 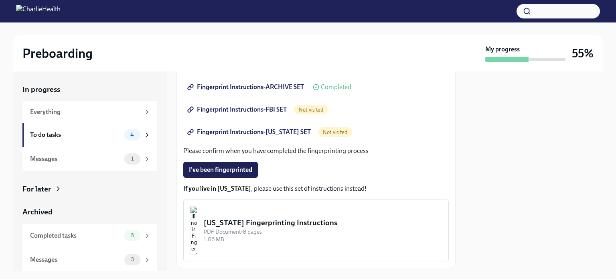 I want to click on span: 6, so click(x=132, y=235).